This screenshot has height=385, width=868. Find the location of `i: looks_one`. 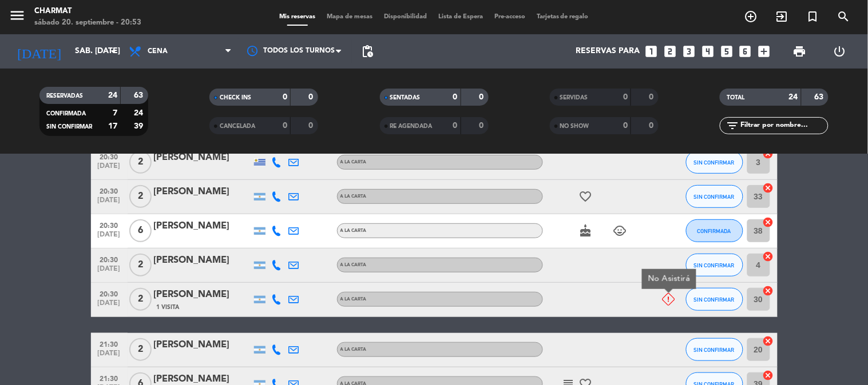

i: looks_one is located at coordinates (651, 51).